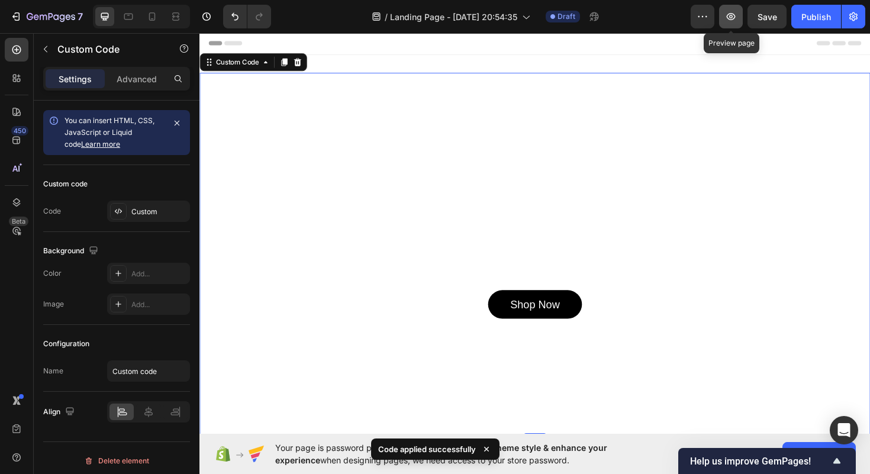 Image resolution: width=870 pixels, height=474 pixels. What do you see at coordinates (52, 211) in the screenshot?
I see `div: Code` at bounding box center [52, 211].